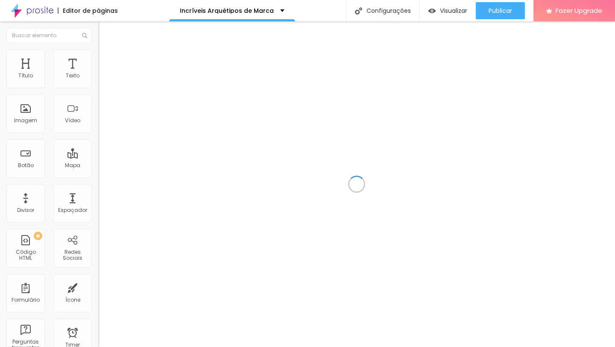 Image resolution: width=615 pixels, height=347 pixels. I want to click on div: Botão, so click(26, 165).